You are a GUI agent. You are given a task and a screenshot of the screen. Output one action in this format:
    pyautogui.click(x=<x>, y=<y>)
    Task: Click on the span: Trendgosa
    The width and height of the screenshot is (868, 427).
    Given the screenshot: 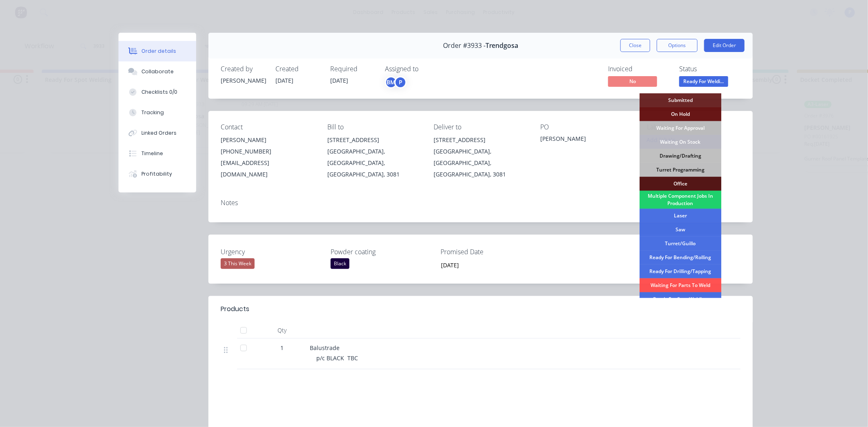 What is the action you would take?
    pyautogui.click(x=502, y=46)
    